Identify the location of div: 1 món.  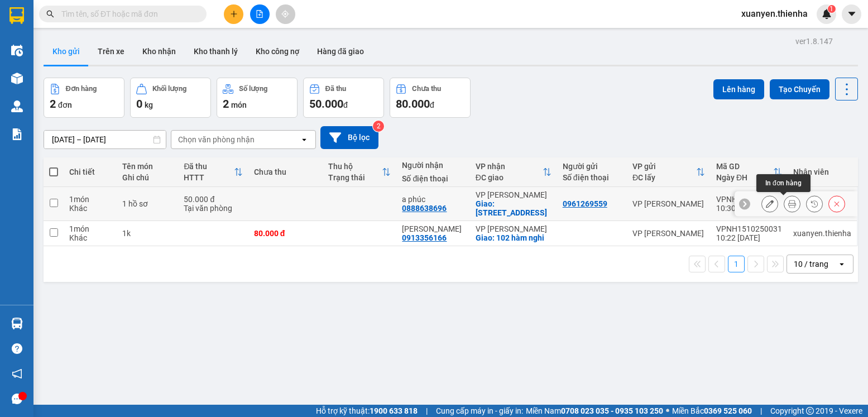
(90, 199).